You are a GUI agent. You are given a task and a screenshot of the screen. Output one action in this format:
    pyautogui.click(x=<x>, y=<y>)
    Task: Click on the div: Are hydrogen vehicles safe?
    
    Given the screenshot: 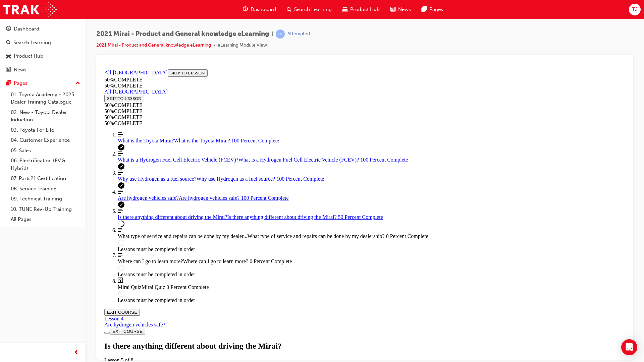 What is the action you would take?
    pyautogui.click(x=33, y=258)
    